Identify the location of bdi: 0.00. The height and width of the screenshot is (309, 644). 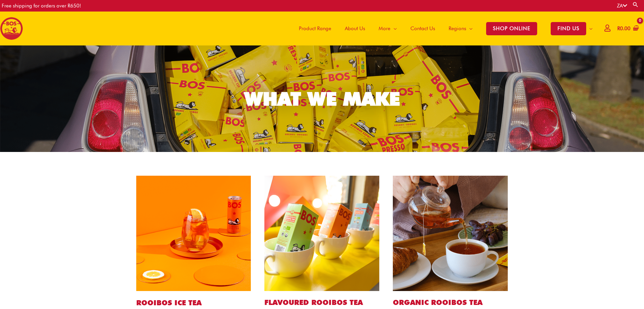
(624, 29).